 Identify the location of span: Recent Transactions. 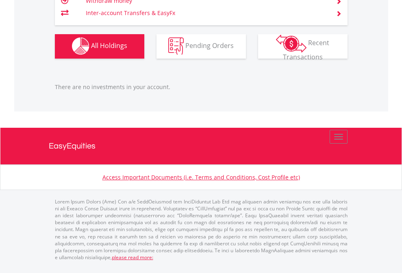
(306, 50).